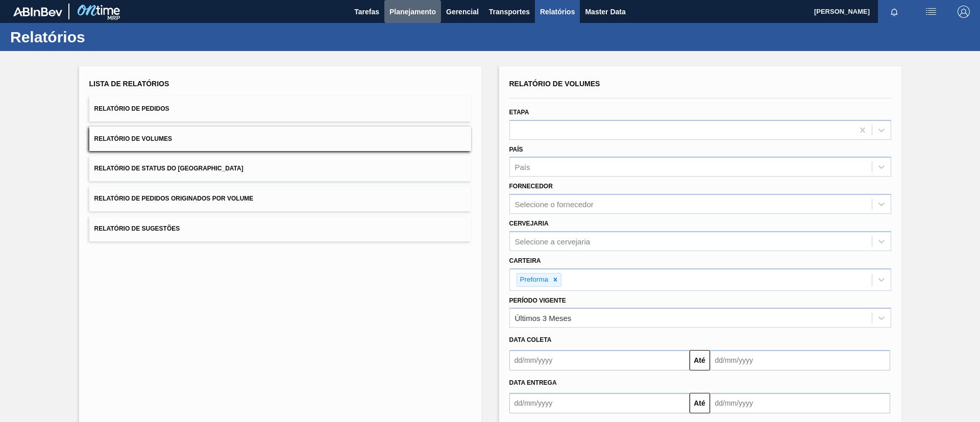 The height and width of the screenshot is (422, 980). Describe the element at coordinates (280, 229) in the screenshot. I see `button: Relatório de Sugestões` at that location.